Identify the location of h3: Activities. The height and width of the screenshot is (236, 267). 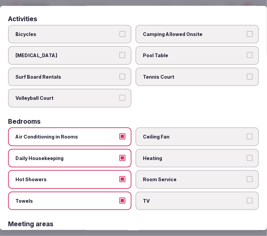
(22, 18).